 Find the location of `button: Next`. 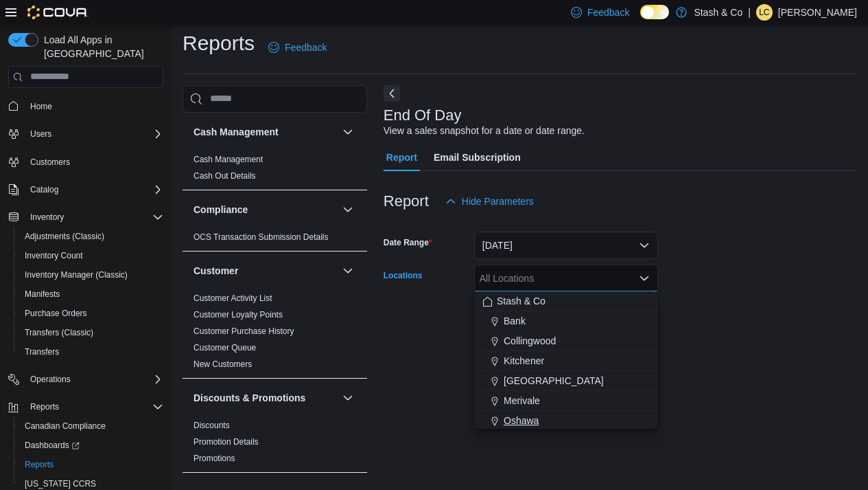

button: Next is located at coordinates (392, 93).